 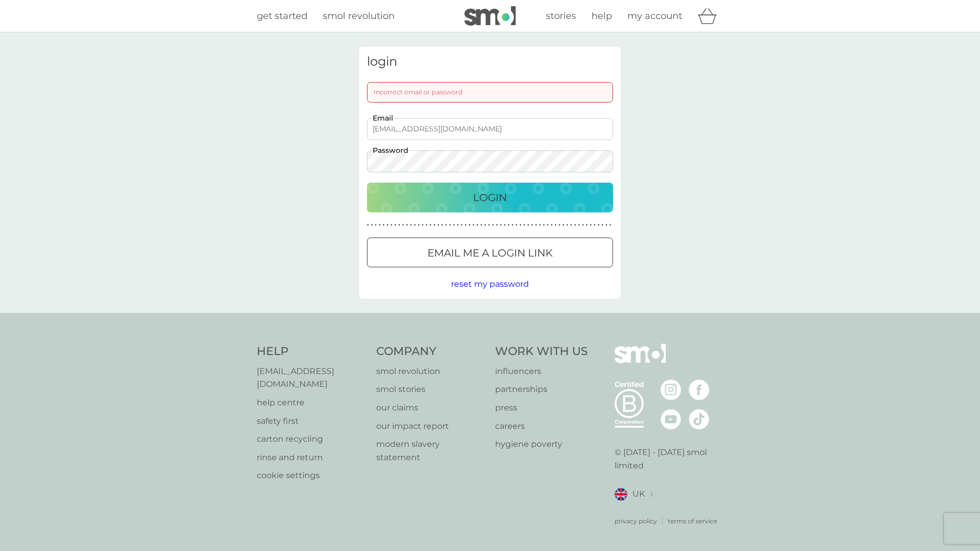 I want to click on img: visit the smol Tiktok page, so click(x=700, y=419).